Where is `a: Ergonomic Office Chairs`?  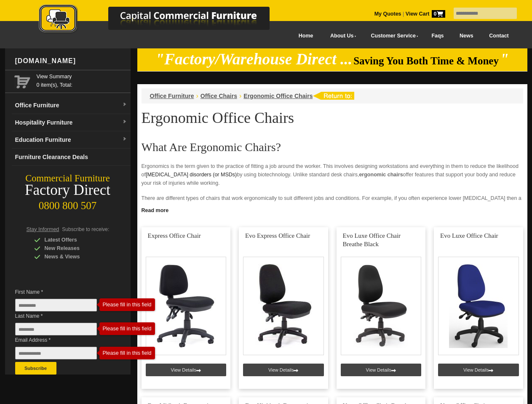
a: Ergonomic Office Chairs is located at coordinates (278, 96).